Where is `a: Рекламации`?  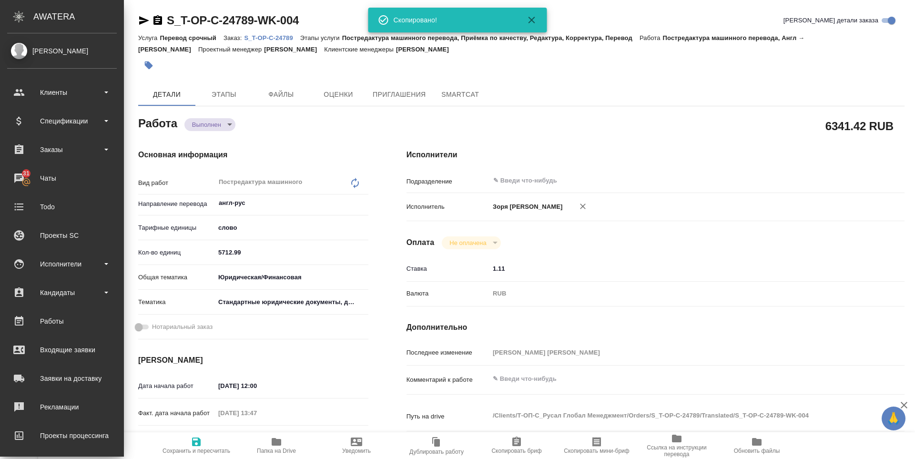
a: Рекламации is located at coordinates (62, 407).